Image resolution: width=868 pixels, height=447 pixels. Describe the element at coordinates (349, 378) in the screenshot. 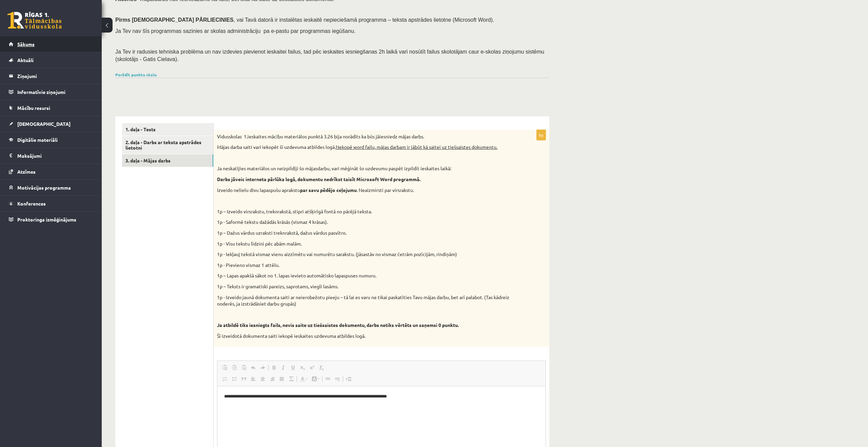

I see `a: Insert Page Break for Printing` at that location.